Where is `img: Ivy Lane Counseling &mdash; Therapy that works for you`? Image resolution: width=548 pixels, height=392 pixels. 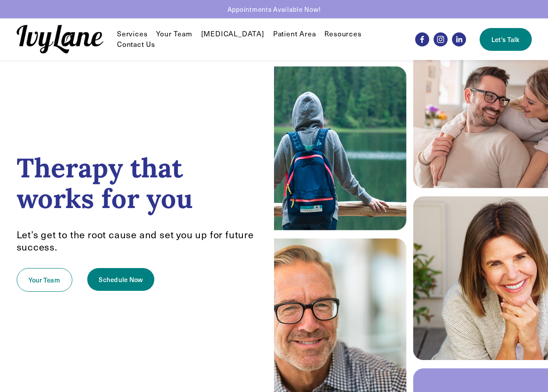 img: Ivy Lane Counseling &mdash; Therapy that works for you is located at coordinates (60, 39).